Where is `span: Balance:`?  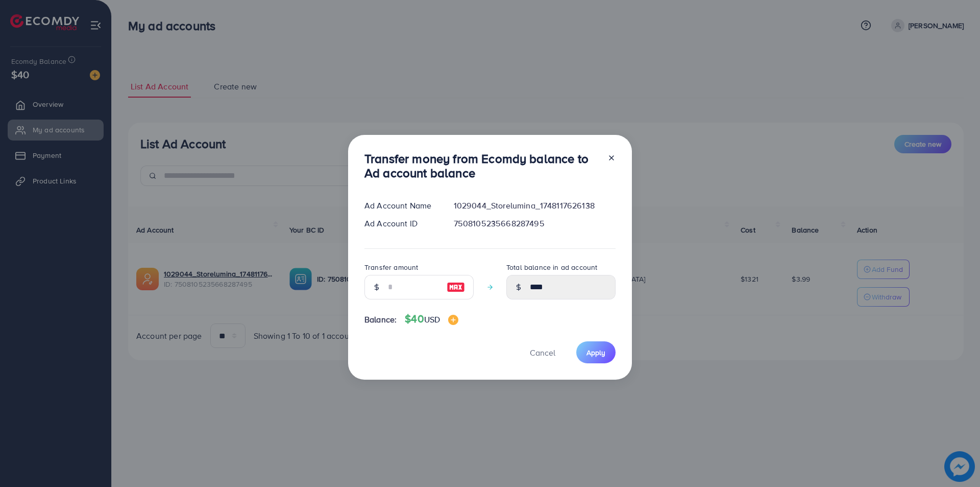 span: Balance: is located at coordinates (380, 319).